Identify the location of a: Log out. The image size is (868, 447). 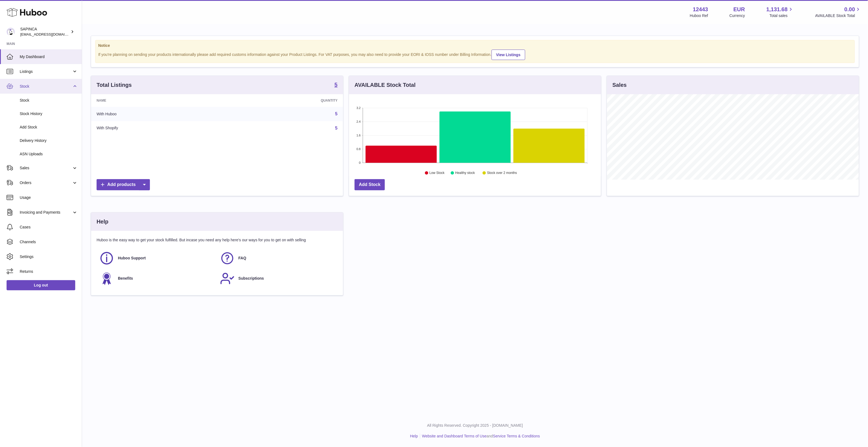
(41, 285).